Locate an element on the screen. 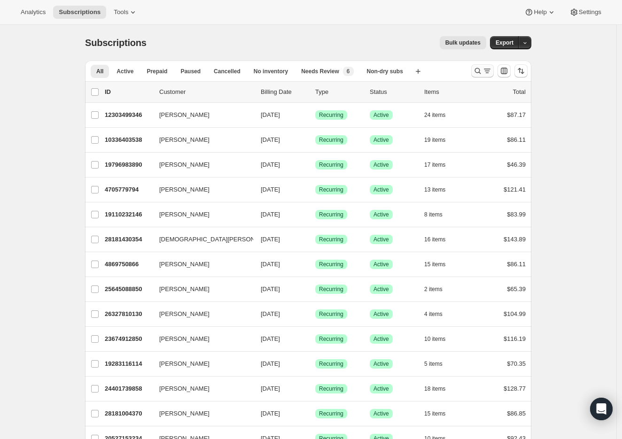 This screenshot has height=439, width=622. span: $86.85 is located at coordinates (516, 413).